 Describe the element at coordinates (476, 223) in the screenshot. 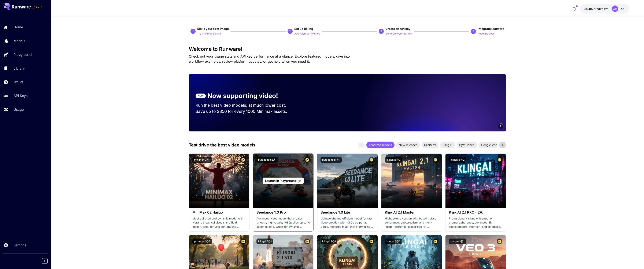

I see `p: Professional variant with superior prompt adherence, advanced 3D spatiotemporal attention, and ci...` at that location.